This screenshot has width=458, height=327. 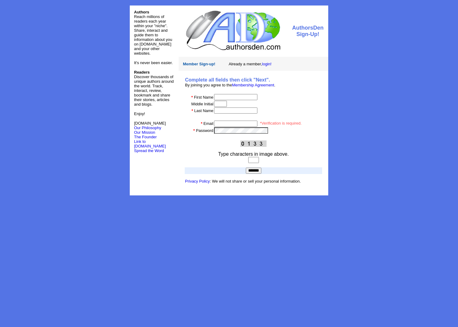 I want to click on font: Authors, so click(x=142, y=12).